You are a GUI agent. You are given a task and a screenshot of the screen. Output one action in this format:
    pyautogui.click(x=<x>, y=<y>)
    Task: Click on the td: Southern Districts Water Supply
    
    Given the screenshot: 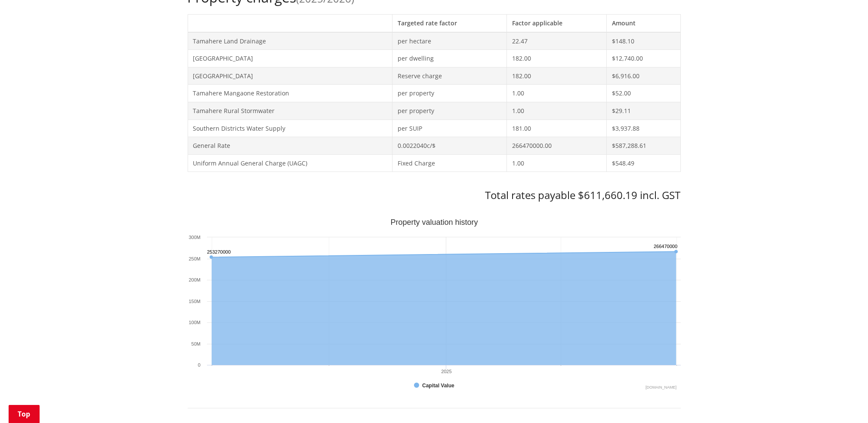 What is the action you would take?
    pyautogui.click(x=290, y=128)
    